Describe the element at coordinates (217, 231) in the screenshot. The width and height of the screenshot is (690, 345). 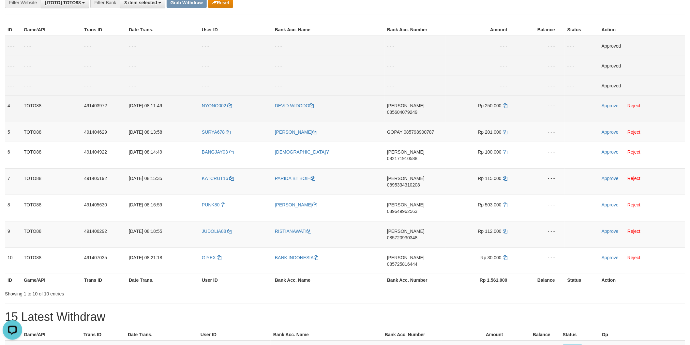
I see `a: JUDOLIA88` at that location.